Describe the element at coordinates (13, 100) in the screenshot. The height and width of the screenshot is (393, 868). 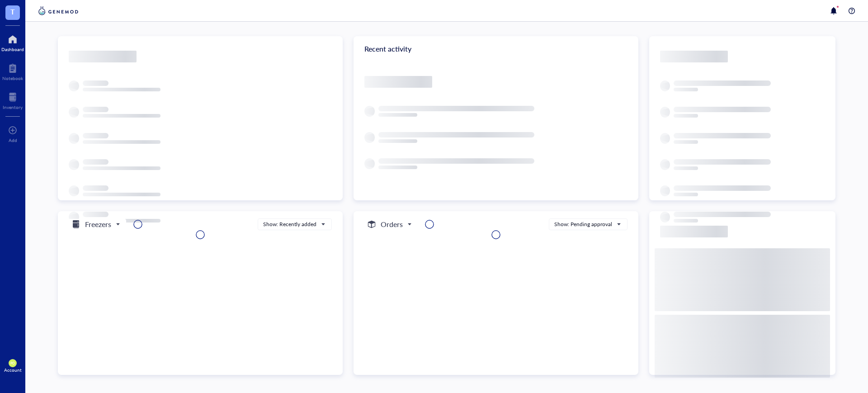
I see `a: Inventory` at that location.